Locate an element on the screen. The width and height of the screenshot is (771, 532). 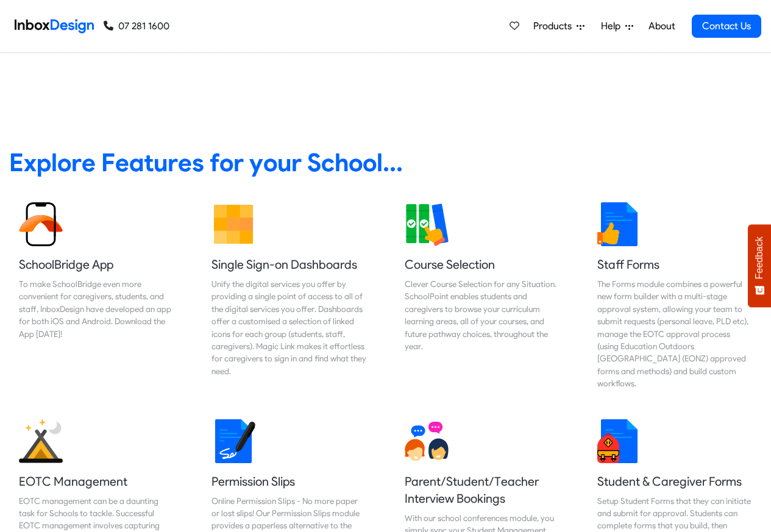
img: 2022_01_13_icon_grid.svg is located at coordinates (234, 224).